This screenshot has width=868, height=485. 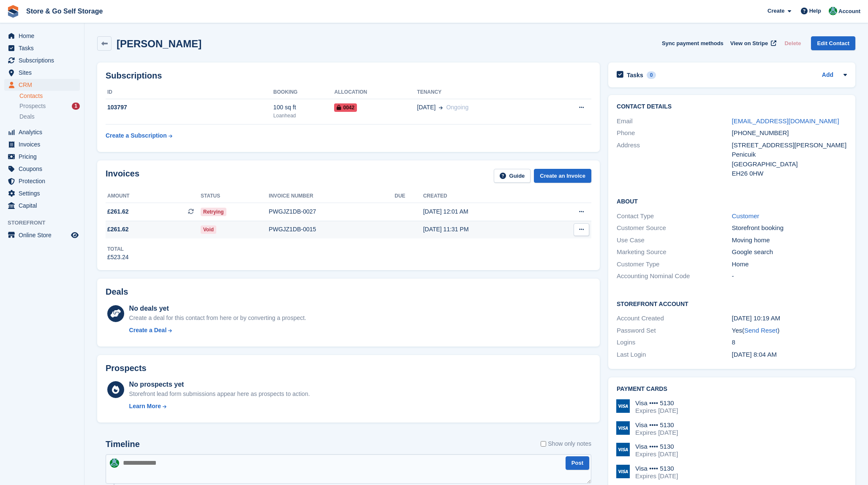 I want to click on span: CRM, so click(x=44, y=85).